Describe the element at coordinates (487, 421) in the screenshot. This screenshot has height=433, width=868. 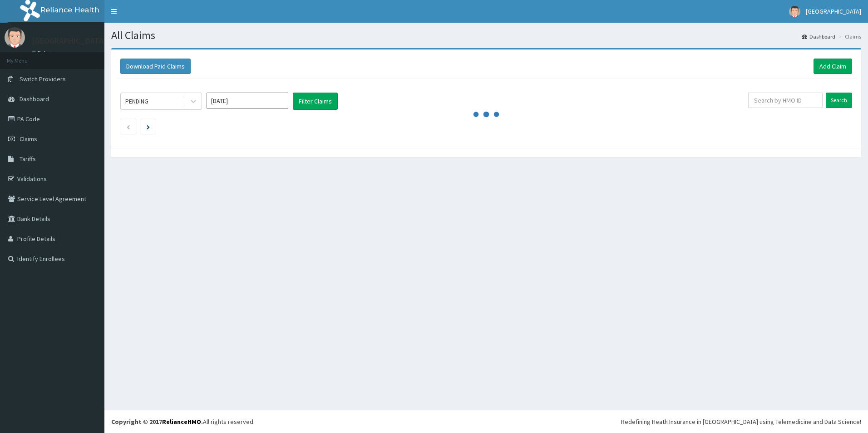
I see `footer: All rights reserved.` at that location.